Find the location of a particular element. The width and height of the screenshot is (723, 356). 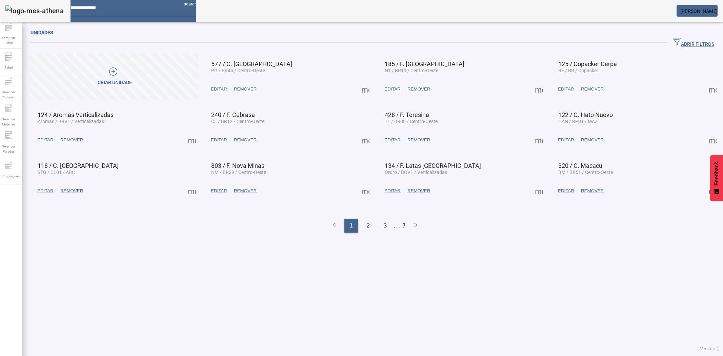

li: 7 is located at coordinates (404, 226).